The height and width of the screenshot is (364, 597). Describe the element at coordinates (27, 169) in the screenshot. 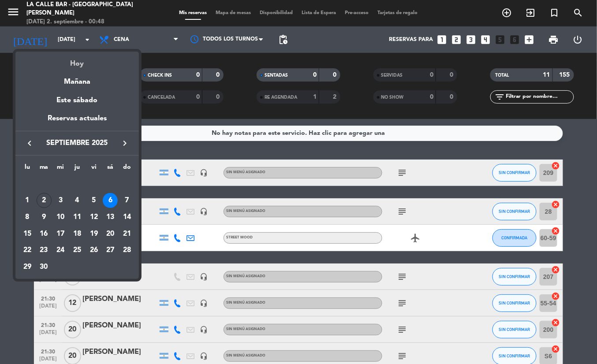

I see `th: lunes` at that location.